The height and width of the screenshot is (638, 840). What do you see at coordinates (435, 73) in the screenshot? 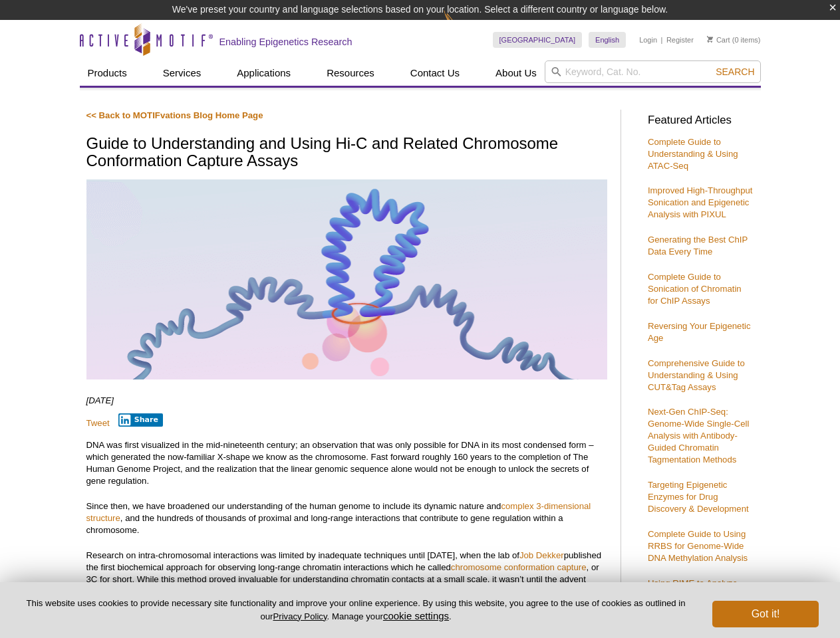
I see `a: Contact Us` at bounding box center [435, 73].